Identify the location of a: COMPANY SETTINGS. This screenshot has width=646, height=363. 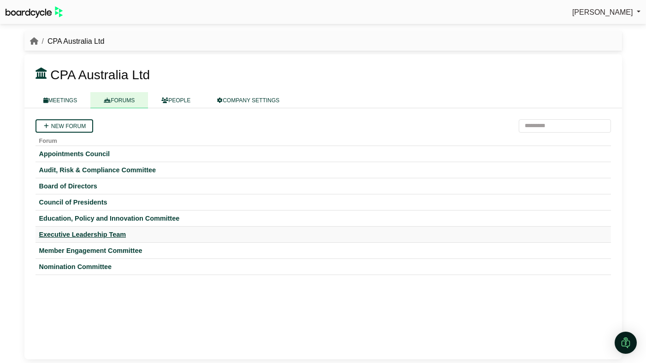
(248, 100).